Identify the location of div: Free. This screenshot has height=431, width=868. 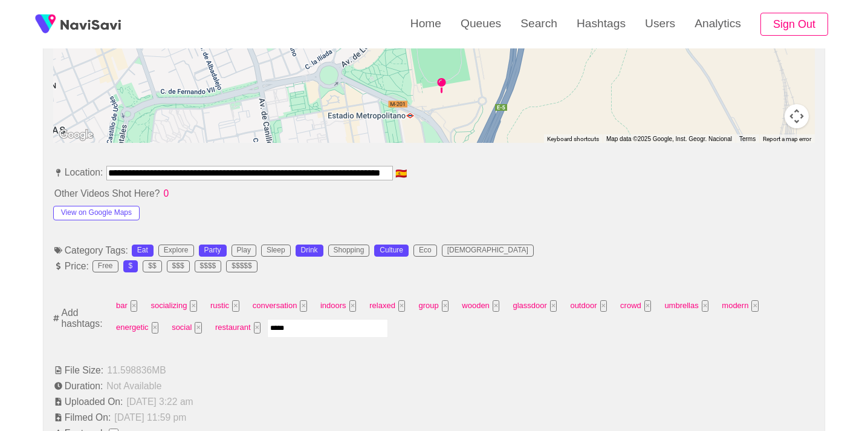
(105, 266).